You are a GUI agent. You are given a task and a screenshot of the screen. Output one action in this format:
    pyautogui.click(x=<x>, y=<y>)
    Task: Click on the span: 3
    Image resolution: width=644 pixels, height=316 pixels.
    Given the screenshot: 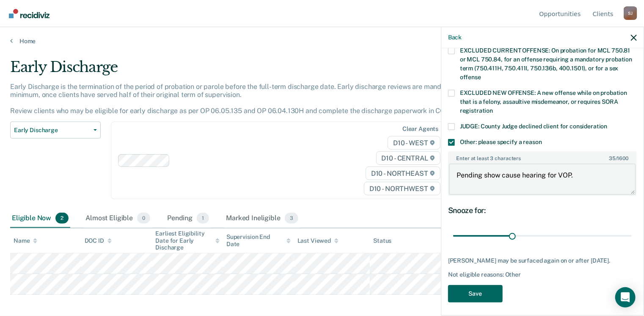 What is the action you would take?
    pyautogui.click(x=291, y=218)
    